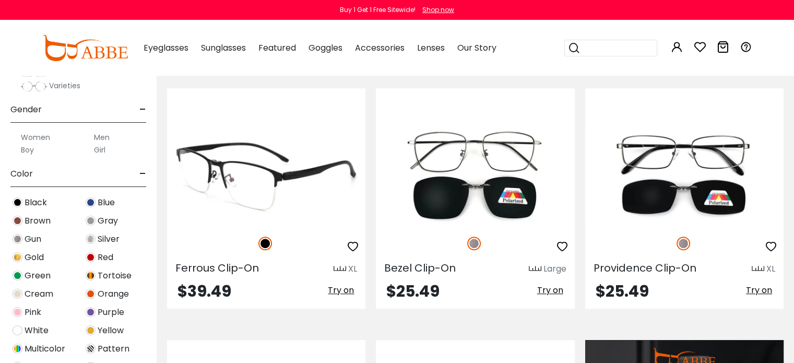  I want to click on img: Multicolor, so click(17, 348).